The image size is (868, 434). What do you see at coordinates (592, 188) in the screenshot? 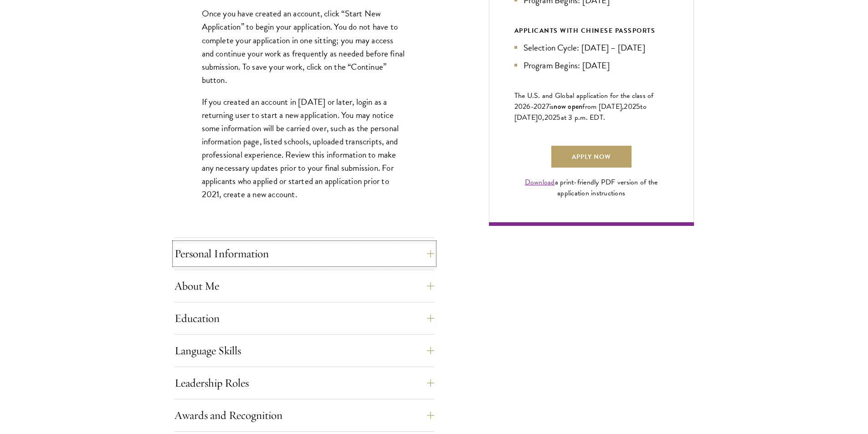
I see `div: a print-friendly PDF version of the application instructions` at bounding box center [592, 188].